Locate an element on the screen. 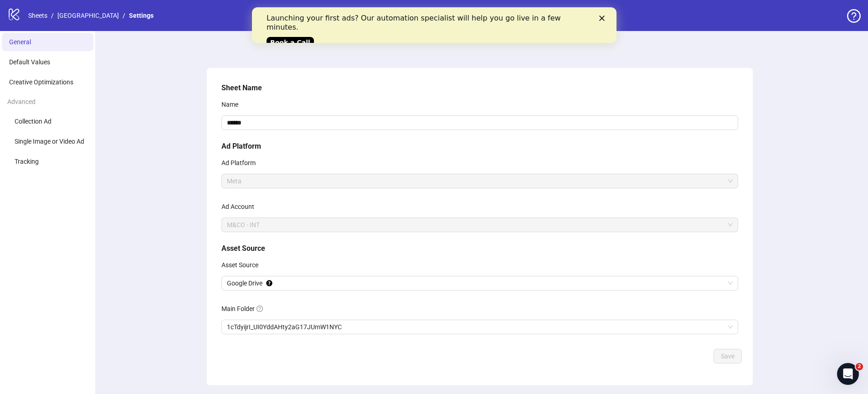  span: 2 is located at coordinates (860, 366).